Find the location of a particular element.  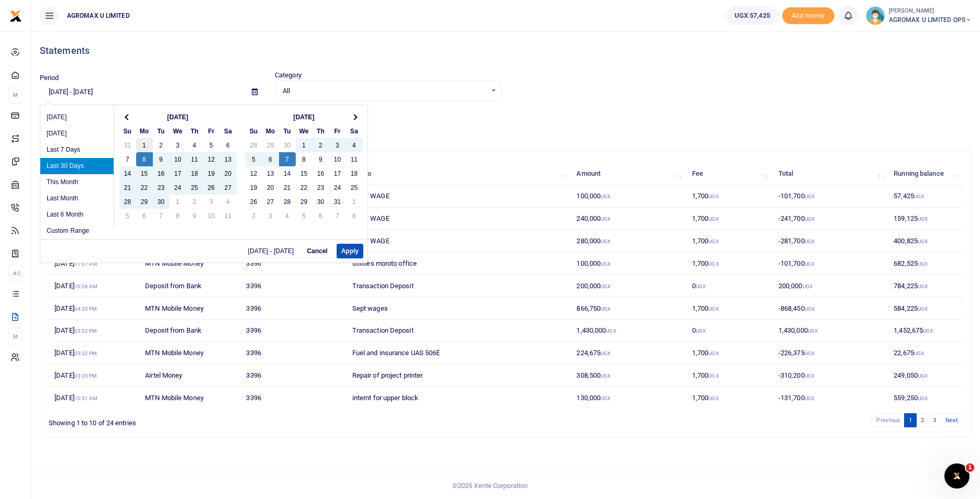

td: 3 is located at coordinates (178, 145).